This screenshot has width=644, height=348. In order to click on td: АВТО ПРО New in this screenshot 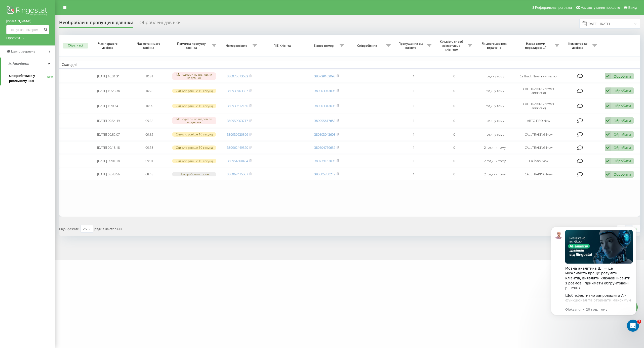, I will do `click(538, 121)`.